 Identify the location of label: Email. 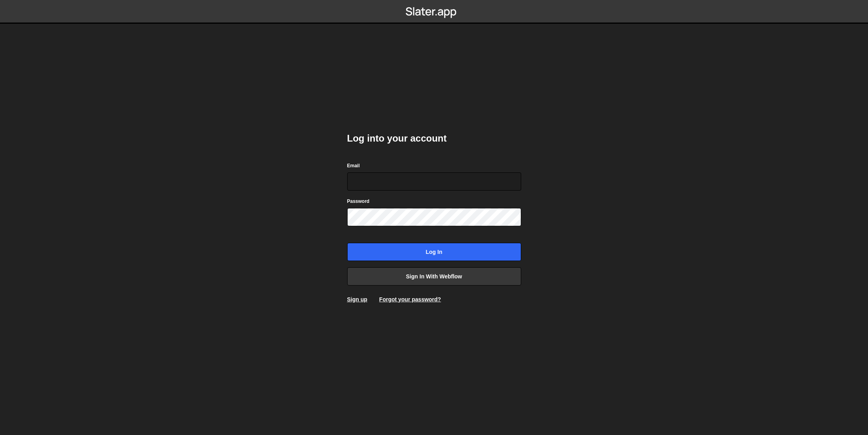
(353, 166).